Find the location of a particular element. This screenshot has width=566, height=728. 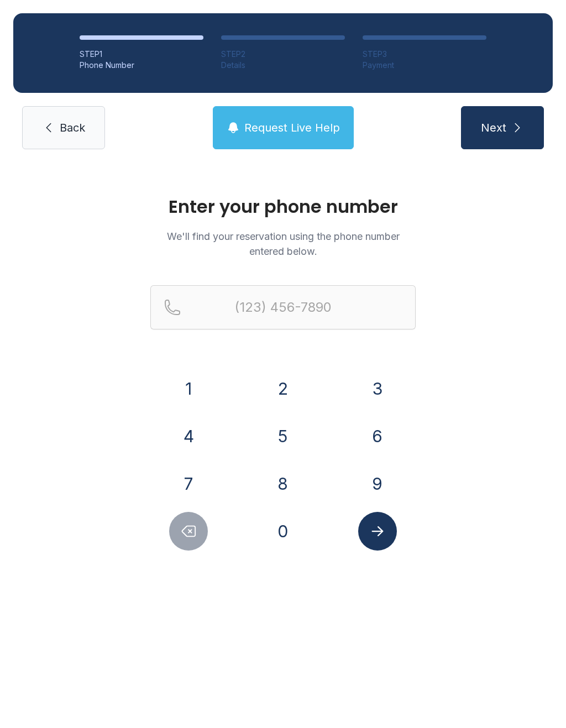

div: Payment is located at coordinates (424, 66).